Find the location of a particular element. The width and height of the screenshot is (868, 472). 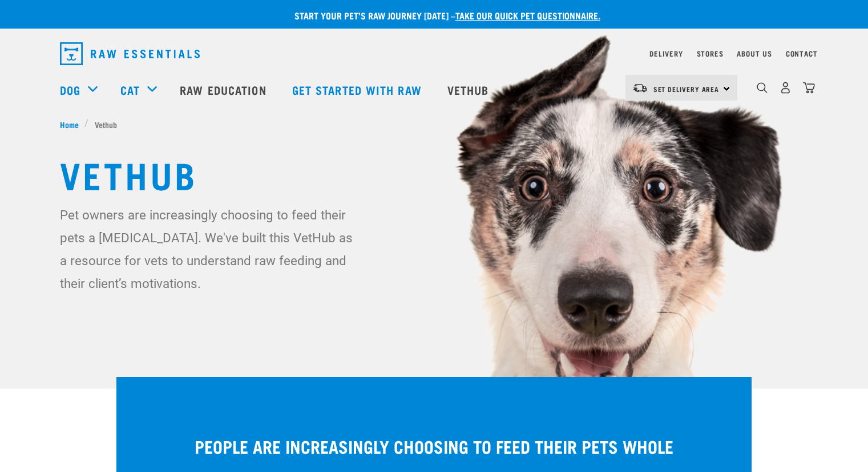

a: Home is located at coordinates (73, 124).